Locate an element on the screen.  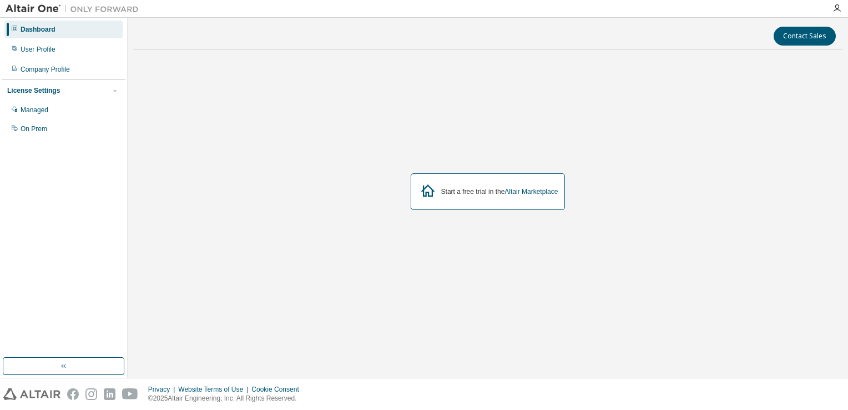
img: Altair One is located at coordinates (75, 9).